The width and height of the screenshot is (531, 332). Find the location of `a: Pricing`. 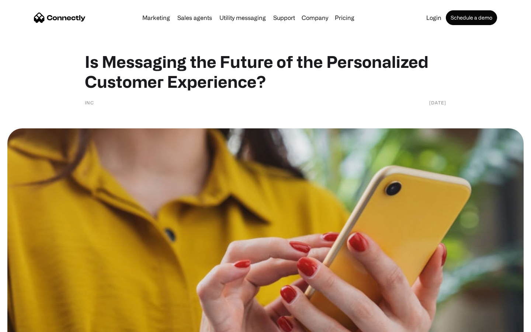

a: Pricing is located at coordinates (344, 18).